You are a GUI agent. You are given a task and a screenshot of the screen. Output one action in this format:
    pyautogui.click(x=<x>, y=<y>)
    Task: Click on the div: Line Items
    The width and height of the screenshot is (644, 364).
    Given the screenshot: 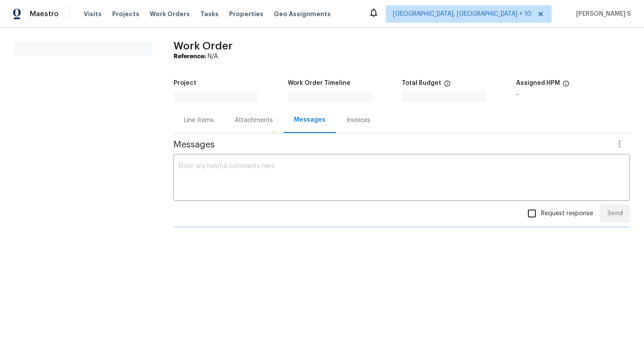 What is the action you would take?
    pyautogui.click(x=199, y=121)
    